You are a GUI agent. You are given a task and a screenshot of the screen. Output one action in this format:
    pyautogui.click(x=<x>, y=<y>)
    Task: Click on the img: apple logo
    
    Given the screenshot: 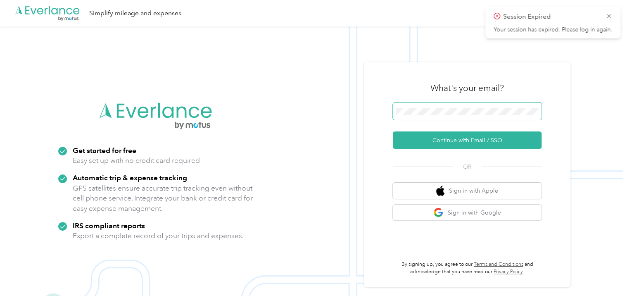 What is the action you would take?
    pyautogui.click(x=440, y=190)
    